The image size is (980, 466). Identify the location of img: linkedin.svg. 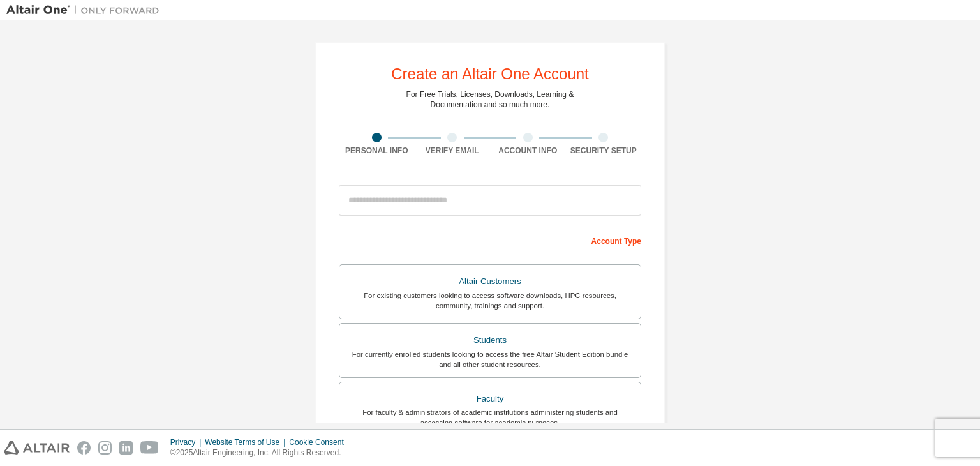
(126, 448).